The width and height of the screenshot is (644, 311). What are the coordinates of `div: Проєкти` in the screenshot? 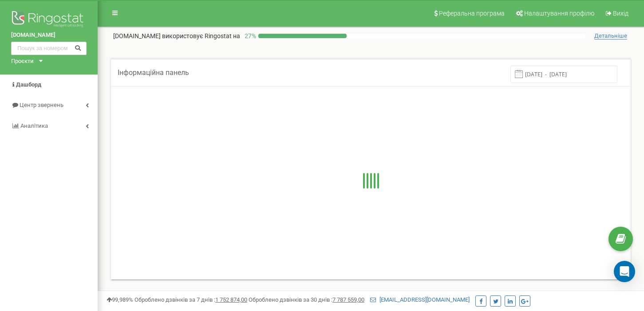 It's located at (22, 61).